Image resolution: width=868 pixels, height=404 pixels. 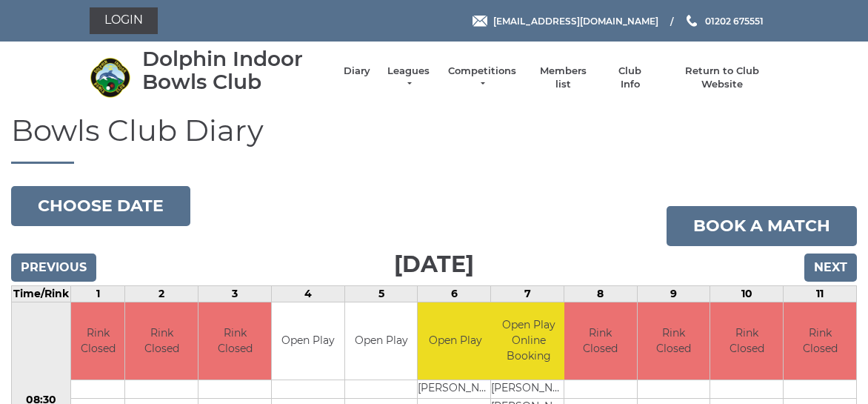 I want to click on td: 1, so click(x=98, y=293).